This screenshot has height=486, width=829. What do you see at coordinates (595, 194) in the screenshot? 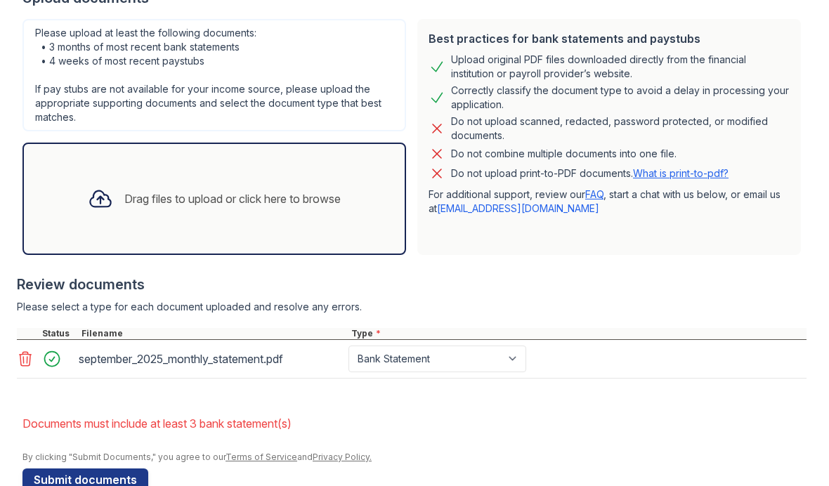
I see `a: FAQ` at bounding box center [595, 194].